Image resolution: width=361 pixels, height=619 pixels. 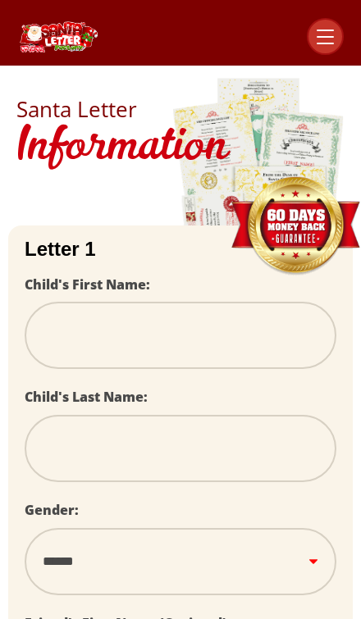 I want to click on img: Santa Letter Logo, so click(x=58, y=37).